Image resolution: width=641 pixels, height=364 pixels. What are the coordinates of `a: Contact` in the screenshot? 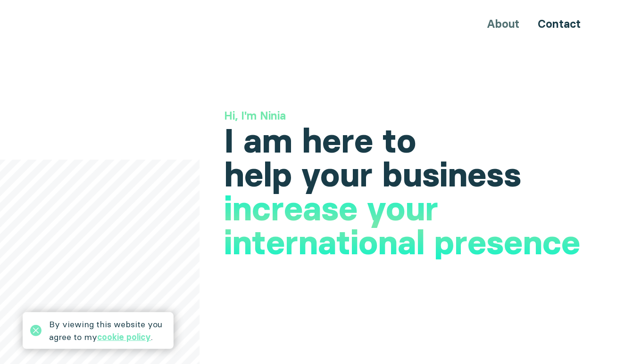 It's located at (560, 23).